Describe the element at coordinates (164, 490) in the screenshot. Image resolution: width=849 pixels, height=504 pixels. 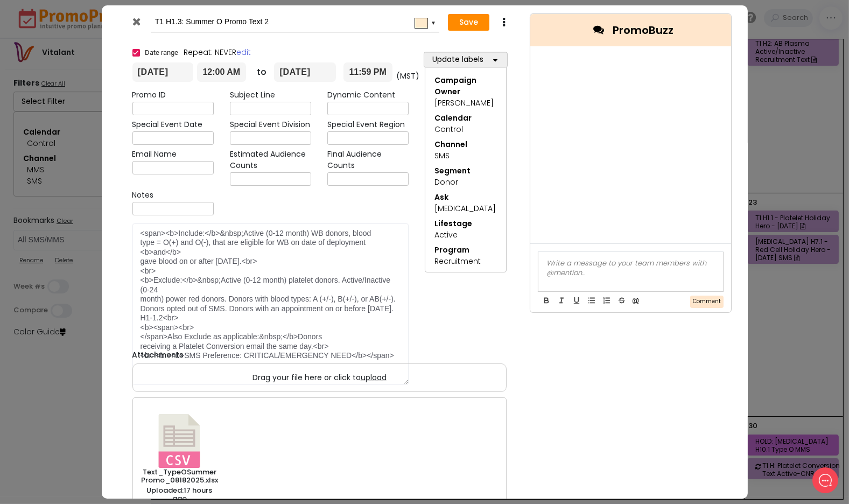
I see `span: Uploaded:` at that location.